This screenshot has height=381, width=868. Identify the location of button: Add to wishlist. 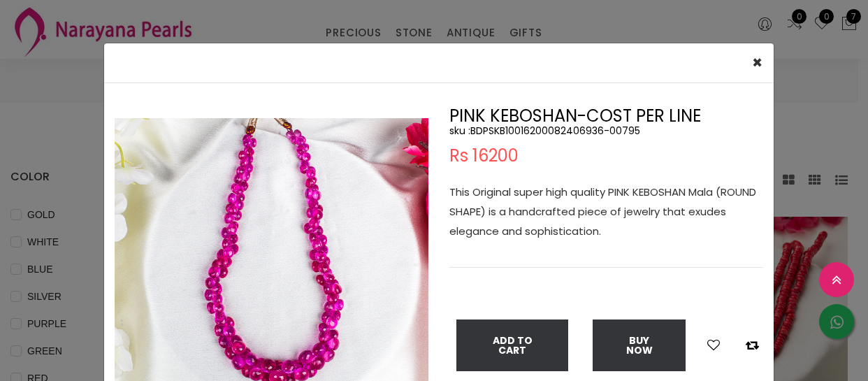
(714, 346).